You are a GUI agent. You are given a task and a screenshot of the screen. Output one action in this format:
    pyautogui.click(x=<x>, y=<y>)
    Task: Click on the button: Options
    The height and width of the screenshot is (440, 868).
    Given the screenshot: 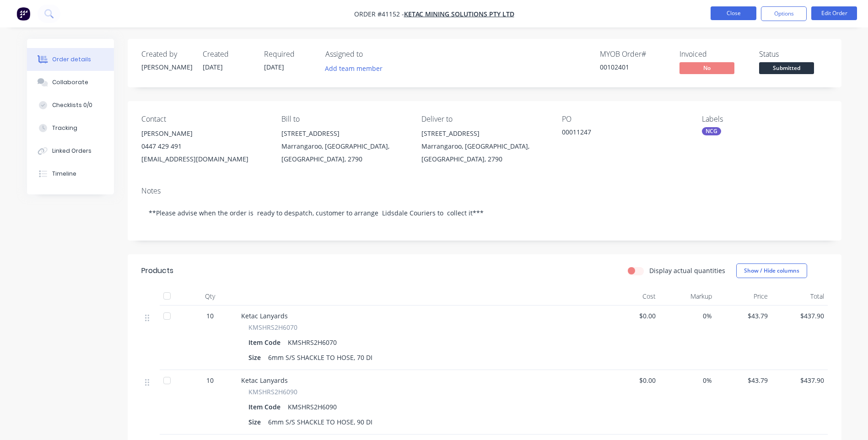 What is the action you would take?
    pyautogui.click(x=784, y=14)
    